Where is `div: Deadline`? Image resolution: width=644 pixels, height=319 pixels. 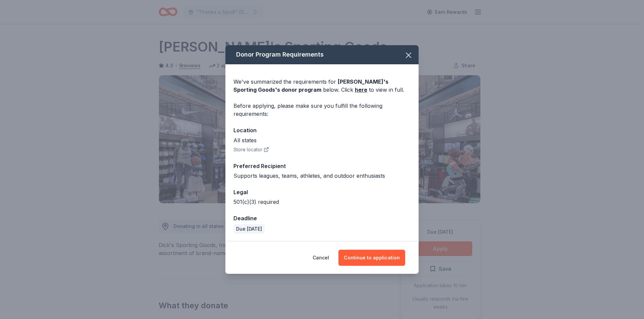
div: Deadline is located at coordinates (322, 219).